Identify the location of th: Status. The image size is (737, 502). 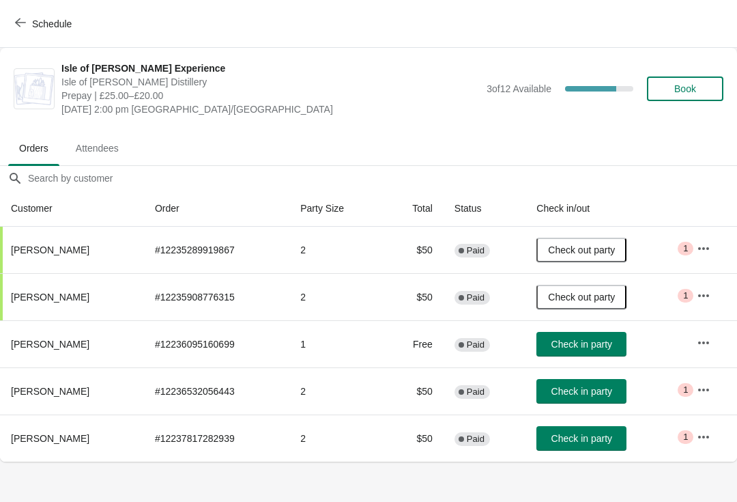
(485, 208).